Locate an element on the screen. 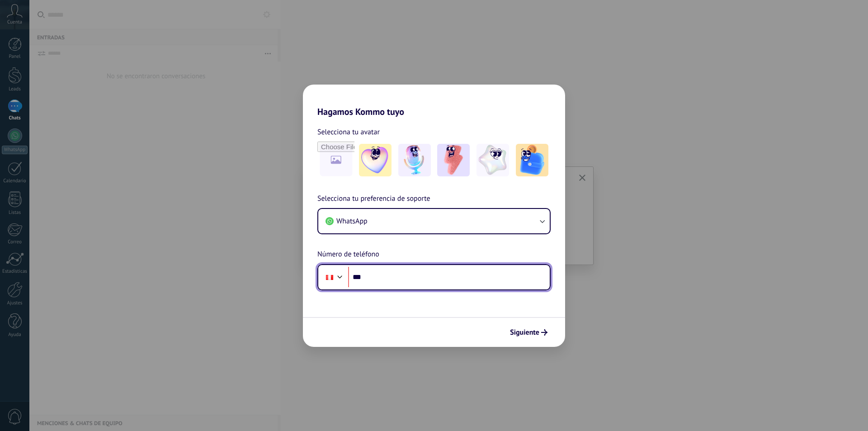 The height and width of the screenshot is (431, 868). img: -4.jpeg is located at coordinates (493, 160).